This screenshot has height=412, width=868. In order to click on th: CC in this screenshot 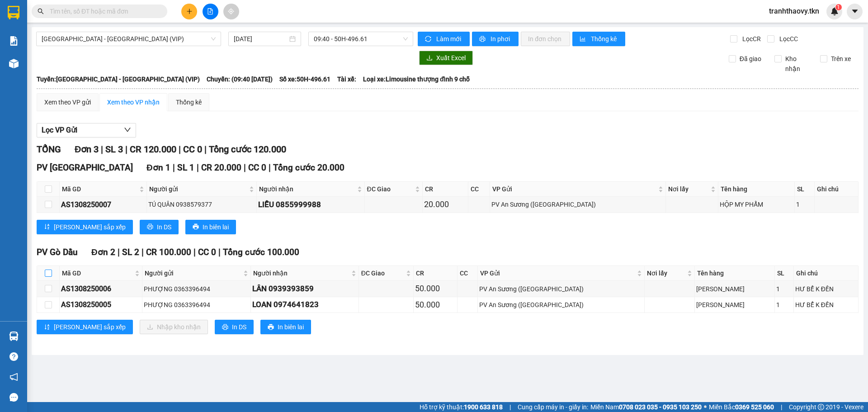, I will do `click(468, 273)`.